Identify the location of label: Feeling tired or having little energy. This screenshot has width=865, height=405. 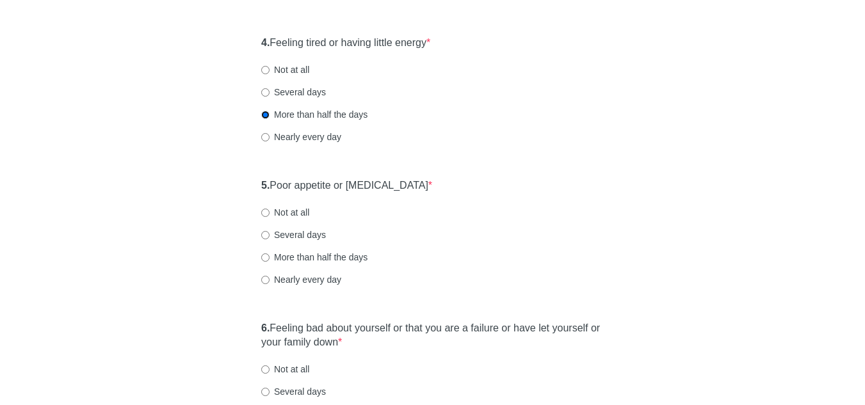
(346, 43).